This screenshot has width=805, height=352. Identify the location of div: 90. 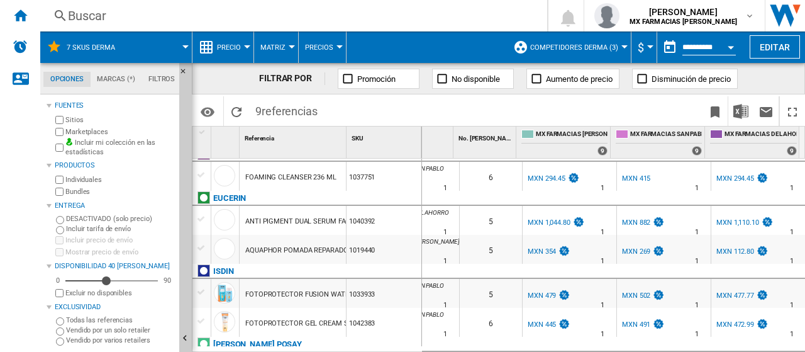
(167, 280).